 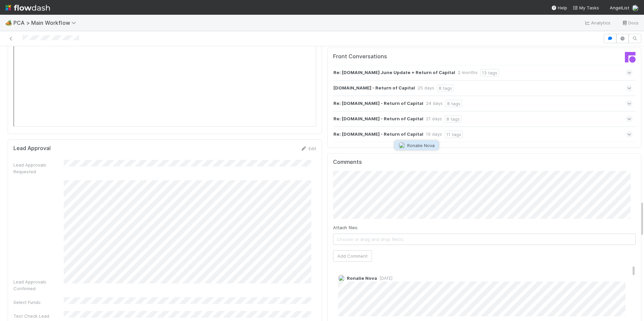 What do you see at coordinates (485, 239) in the screenshot?
I see `span: Choose or drag and drop file(s)` at bounding box center [485, 239].